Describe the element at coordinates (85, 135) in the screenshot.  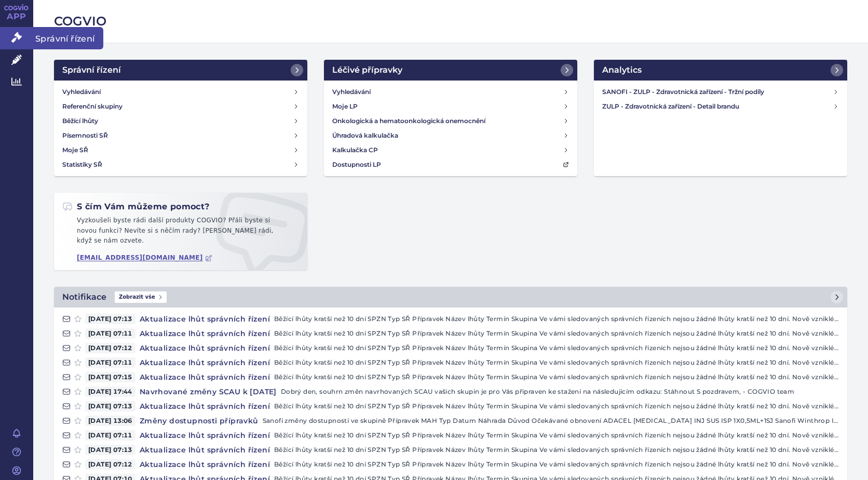
I see `h4: Písemnosti SŘ` at that location.